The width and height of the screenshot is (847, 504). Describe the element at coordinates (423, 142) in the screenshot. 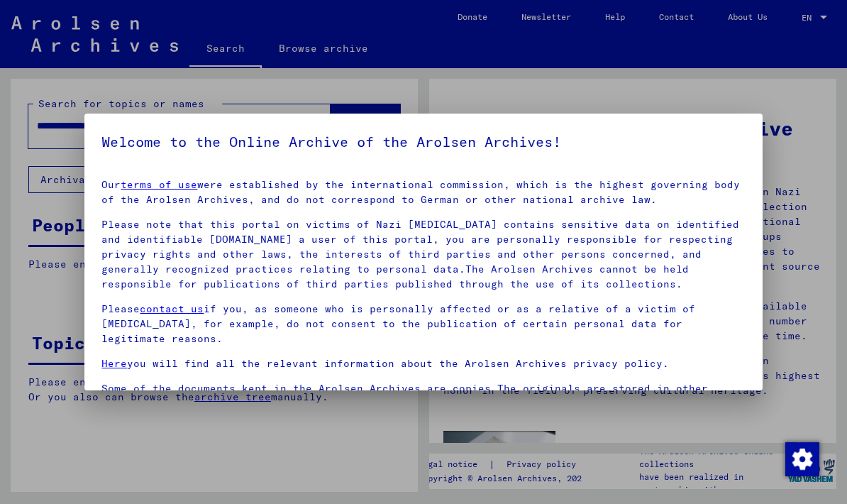

I see `h5: Welcome to the Online Archive of the Arolsen Archives!` at that location.